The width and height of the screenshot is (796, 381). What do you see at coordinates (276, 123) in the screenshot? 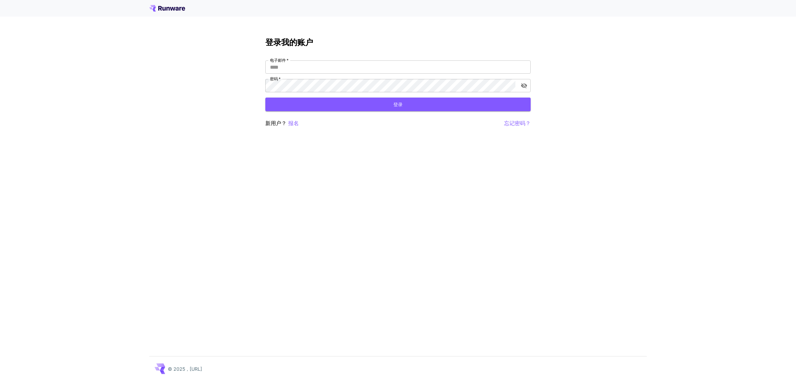
I see `font: 新用户？` at bounding box center [276, 123].